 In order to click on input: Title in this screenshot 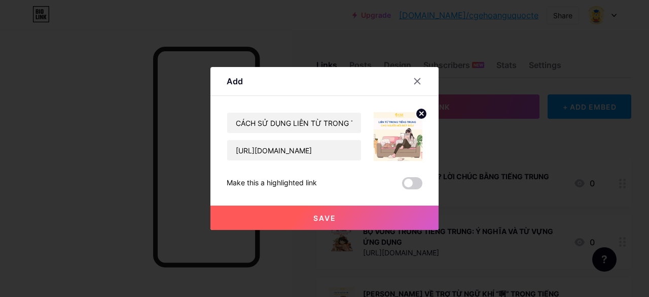, I will do `click(294, 123)`.